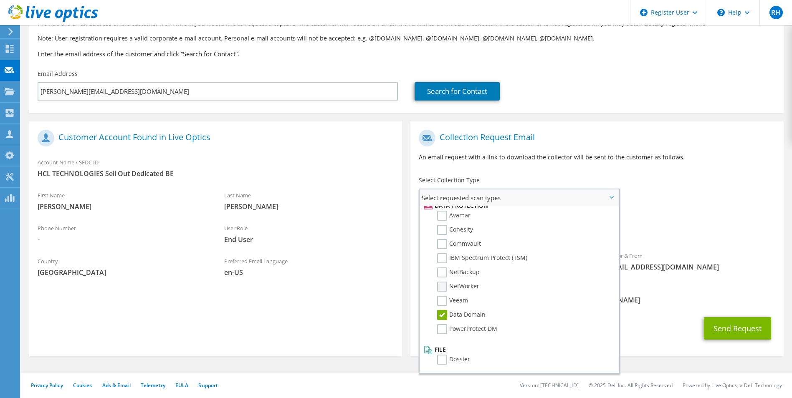 This screenshot has height=398, width=792. I want to click on span: HCL TECHNOLOGIES Sell Out Dedicated BE, so click(215, 174).